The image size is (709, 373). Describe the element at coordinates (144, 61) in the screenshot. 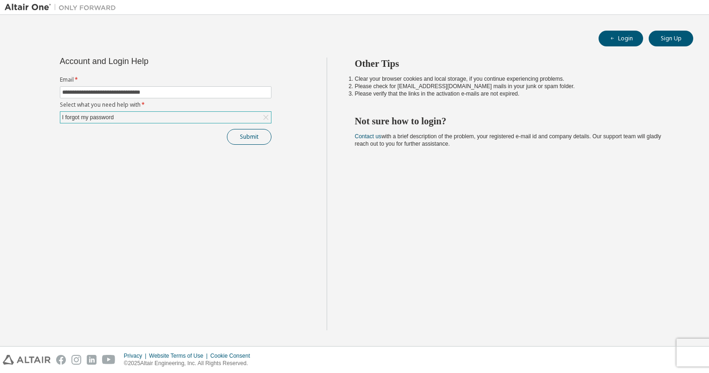

I see `div: Account and Login Help` at that location.